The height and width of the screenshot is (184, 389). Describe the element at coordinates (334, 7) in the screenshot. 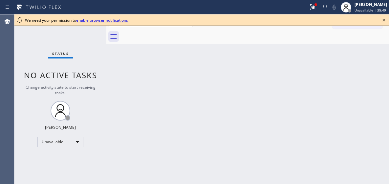

I see `button: Mute` at that location.